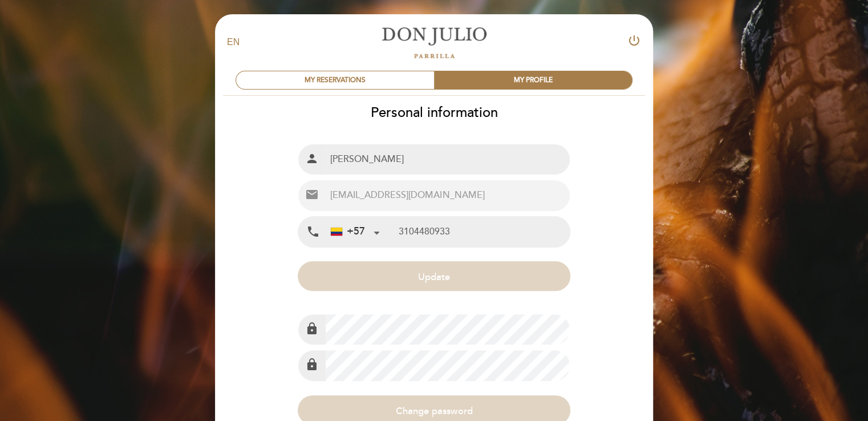  Describe the element at coordinates (312, 159) in the screenshot. I see `i: person` at that location.